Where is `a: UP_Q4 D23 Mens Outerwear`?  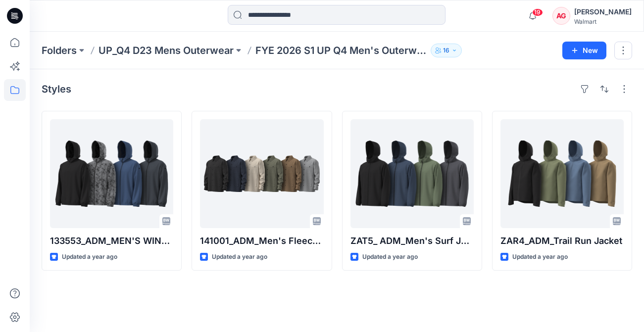
a: UP_Q4 D23 Mens Outerwear is located at coordinates (166, 50).